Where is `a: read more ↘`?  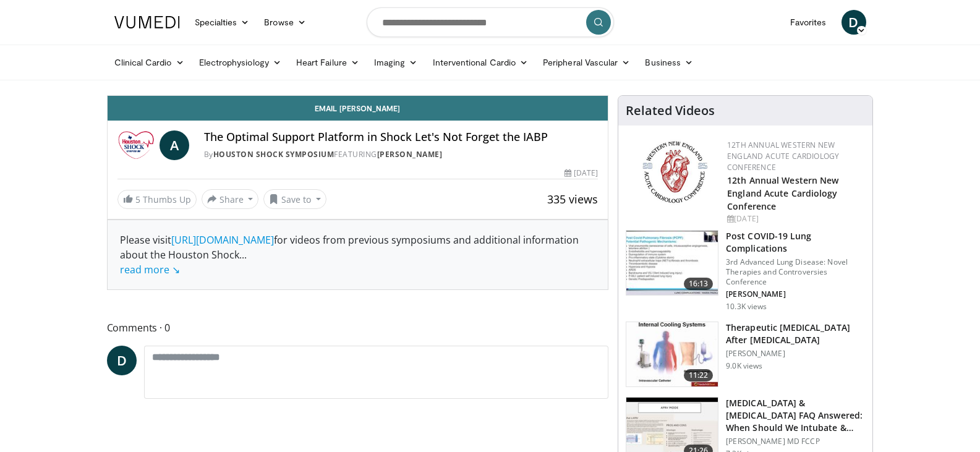
a: read more ↘ is located at coordinates (149, 269).